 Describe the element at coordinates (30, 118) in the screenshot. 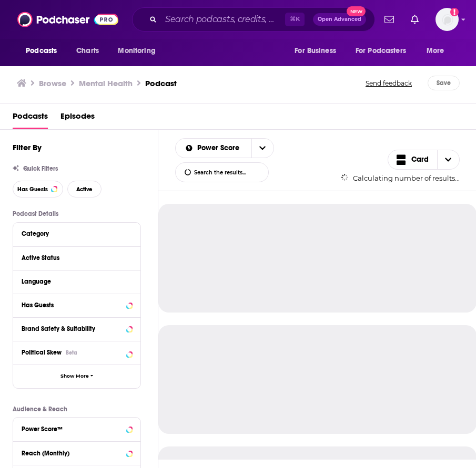

I see `a: Podcasts` at that location.